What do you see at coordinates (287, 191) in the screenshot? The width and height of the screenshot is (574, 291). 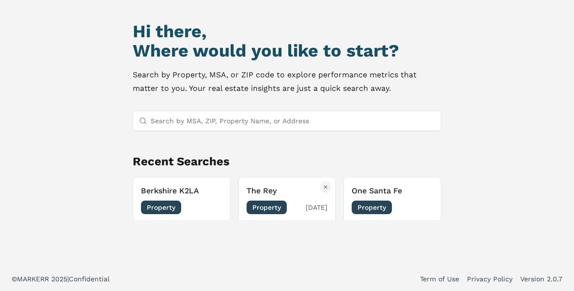 I see `h3: The Rey` at bounding box center [287, 191].